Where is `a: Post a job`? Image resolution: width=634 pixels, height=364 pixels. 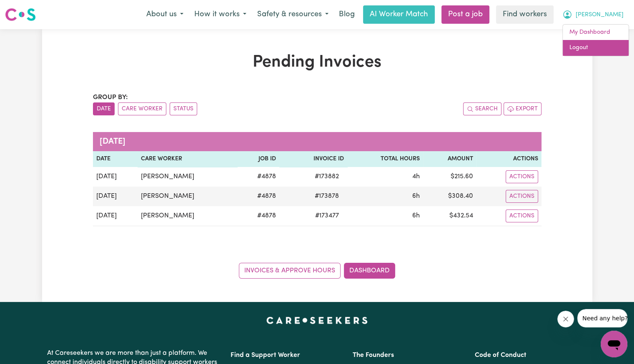
a: Post a job is located at coordinates (465, 15).